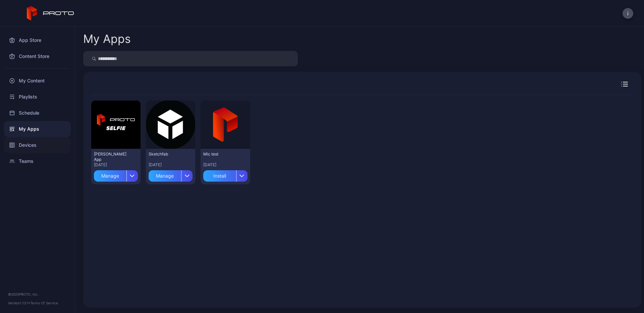  Describe the element at coordinates (37, 56) in the screenshot. I see `div: Content Store` at that location.